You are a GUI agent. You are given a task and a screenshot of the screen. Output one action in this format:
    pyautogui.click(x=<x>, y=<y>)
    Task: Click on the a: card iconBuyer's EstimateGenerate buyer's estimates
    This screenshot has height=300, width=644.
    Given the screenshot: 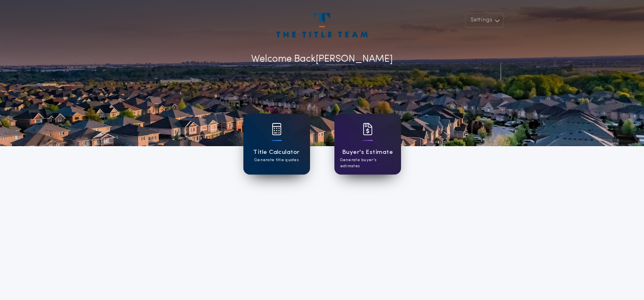 What is the action you would take?
    pyautogui.click(x=368, y=144)
    